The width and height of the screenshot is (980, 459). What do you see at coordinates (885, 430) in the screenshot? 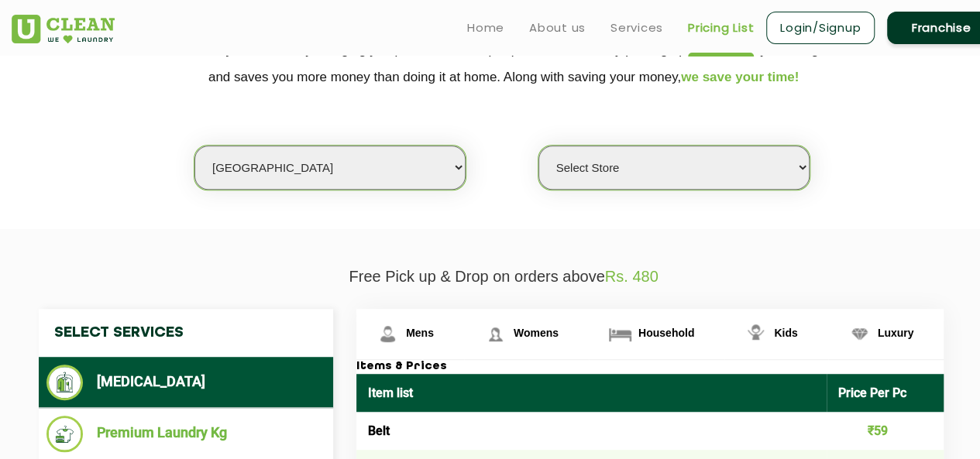
I see `td: ₹59` at bounding box center [885, 430].